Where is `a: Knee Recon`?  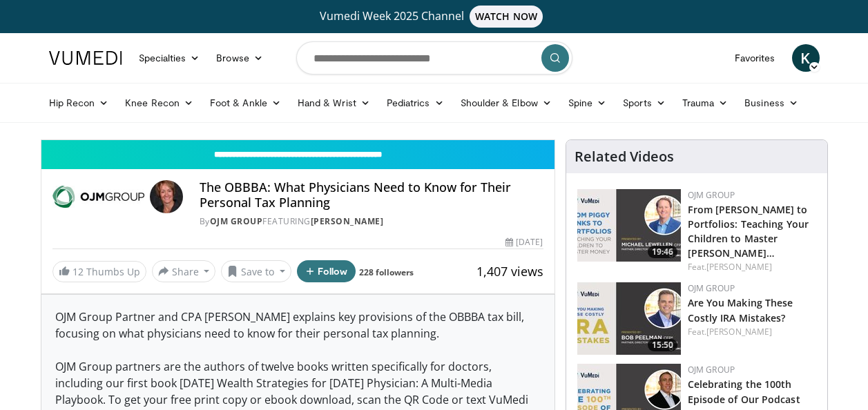
a: Knee Recon is located at coordinates (159, 103).